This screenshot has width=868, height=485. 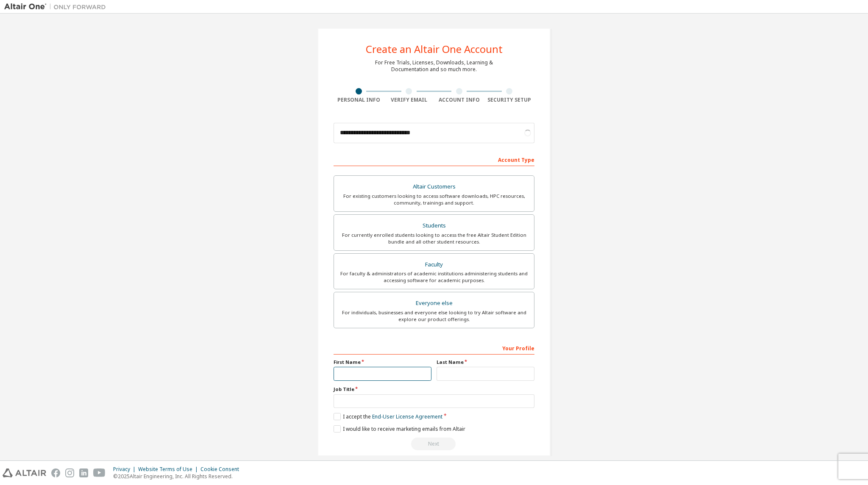 I want to click on img: youtube.svg, so click(x=99, y=472).